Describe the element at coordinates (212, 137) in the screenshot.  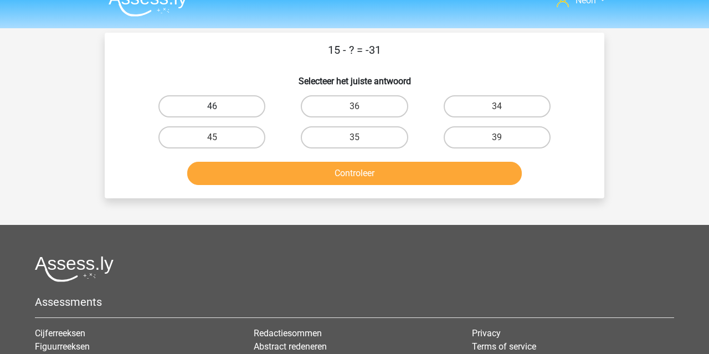
I see `label: 45` at that location.